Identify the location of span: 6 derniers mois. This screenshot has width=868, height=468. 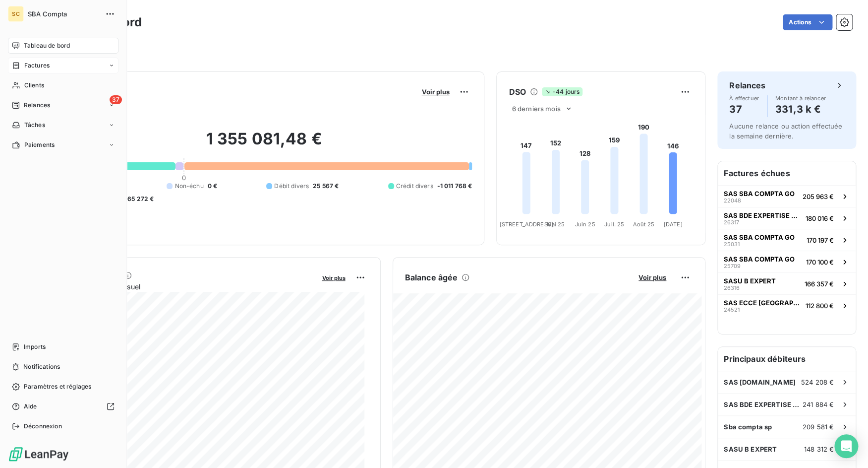
(535, 109).